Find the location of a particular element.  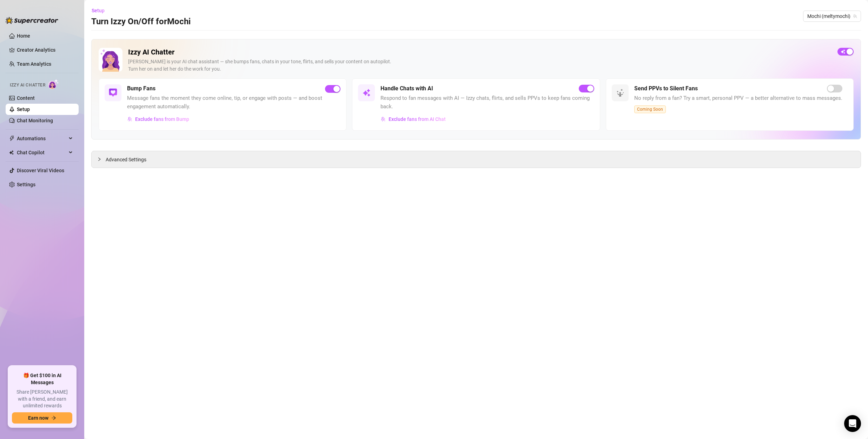

h3: Turn Izzy On/Off for Mochi is located at coordinates (141, 22).